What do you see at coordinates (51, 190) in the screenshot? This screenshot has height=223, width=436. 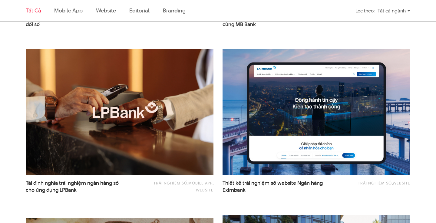 I see `span: cho ứng dụng LPBank` at bounding box center [51, 190].